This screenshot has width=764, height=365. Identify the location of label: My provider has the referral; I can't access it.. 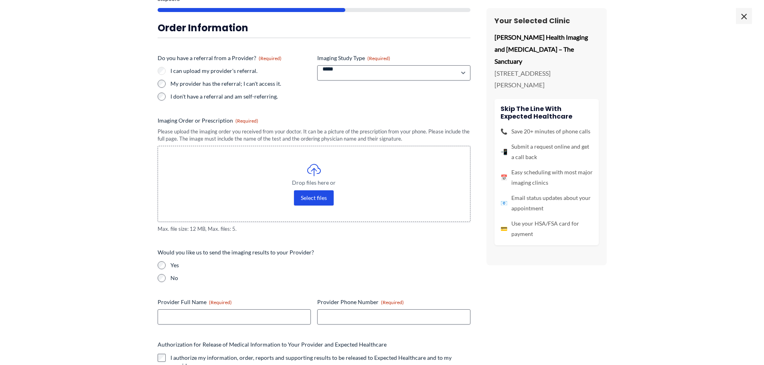
(241, 84).